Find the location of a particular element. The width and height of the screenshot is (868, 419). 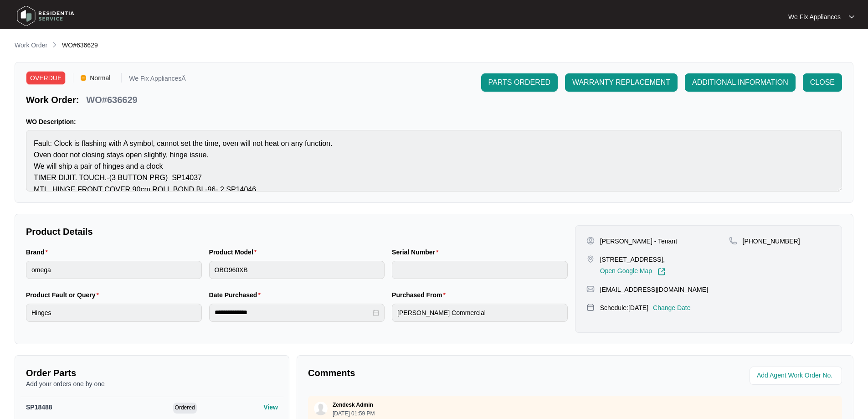

input: Product Fault or Query is located at coordinates (114, 313).